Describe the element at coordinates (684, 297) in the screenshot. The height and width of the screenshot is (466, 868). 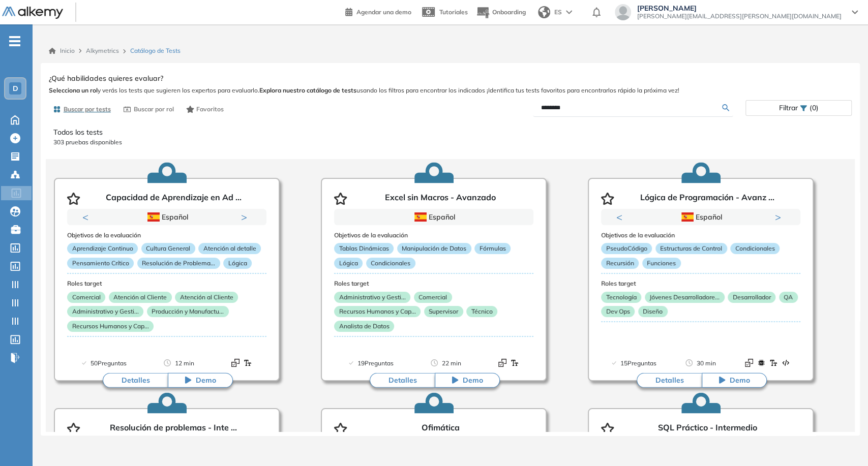
I see `p: Jóvenes Desarrolladore...` at that location.